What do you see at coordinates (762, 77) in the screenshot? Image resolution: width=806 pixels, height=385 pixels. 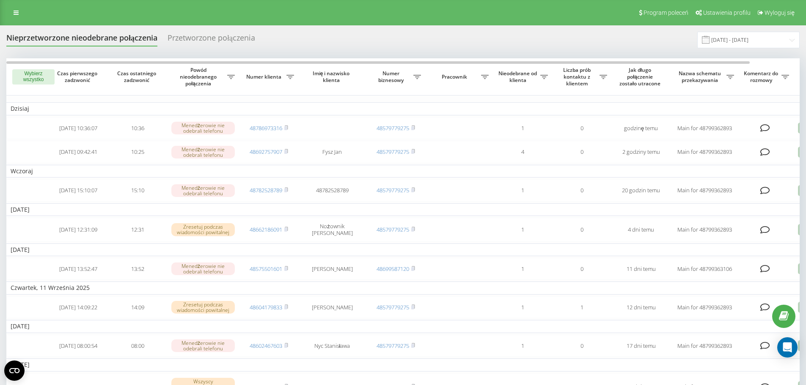 I see `span: Komentarz do rozmowy` at bounding box center [762, 77].